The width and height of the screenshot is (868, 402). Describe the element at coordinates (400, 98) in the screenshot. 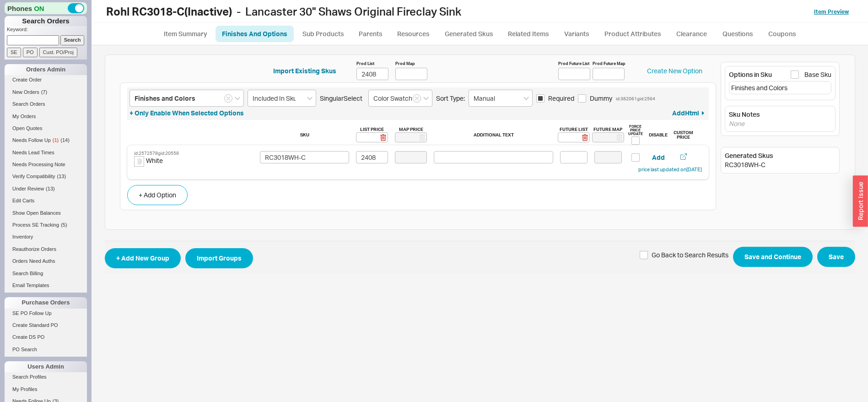

I see `input: Dropdown` at that location.